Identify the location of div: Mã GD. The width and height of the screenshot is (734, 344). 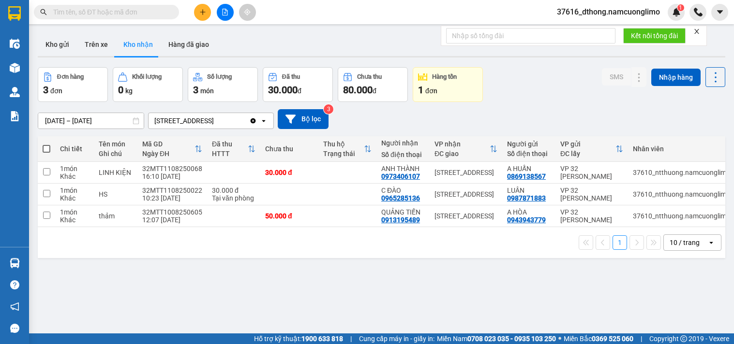
(168, 144).